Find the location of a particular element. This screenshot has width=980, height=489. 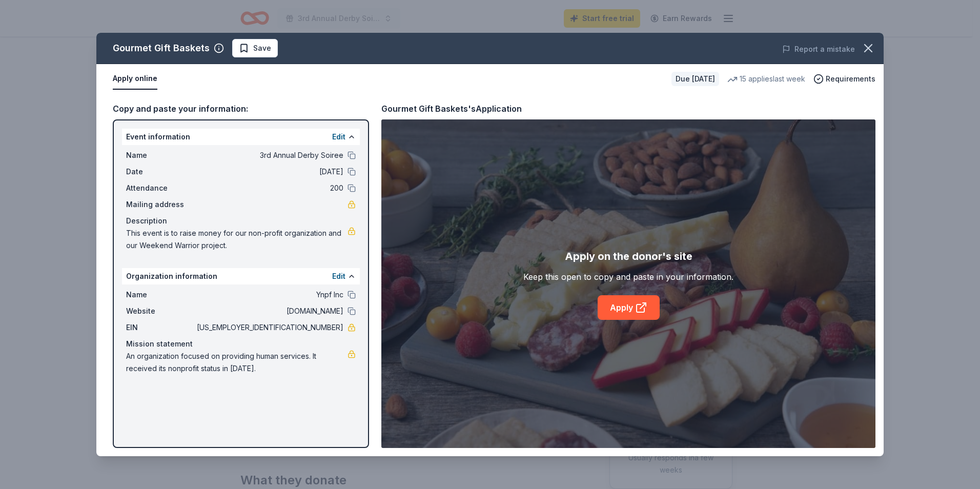

div: Organization information is located at coordinates (241, 276).